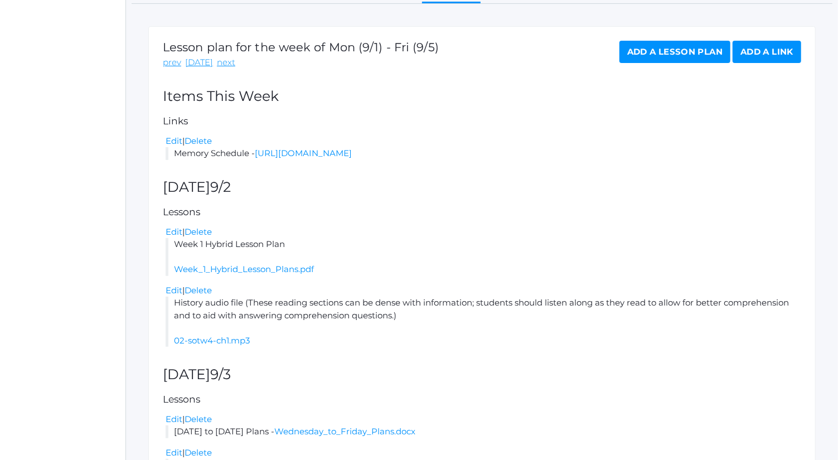  What do you see at coordinates (220, 187) in the screenshot?
I see `span: 9/2` at bounding box center [220, 187].